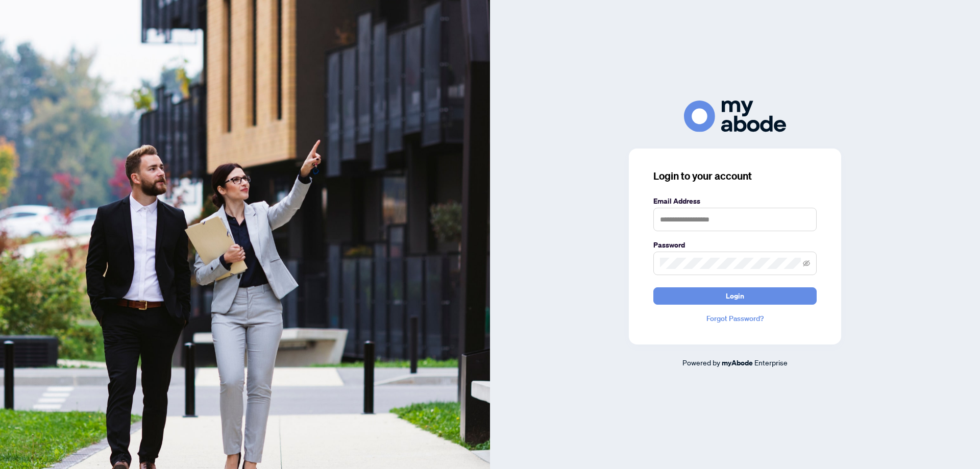  I want to click on h3: Login to your account, so click(735, 176).